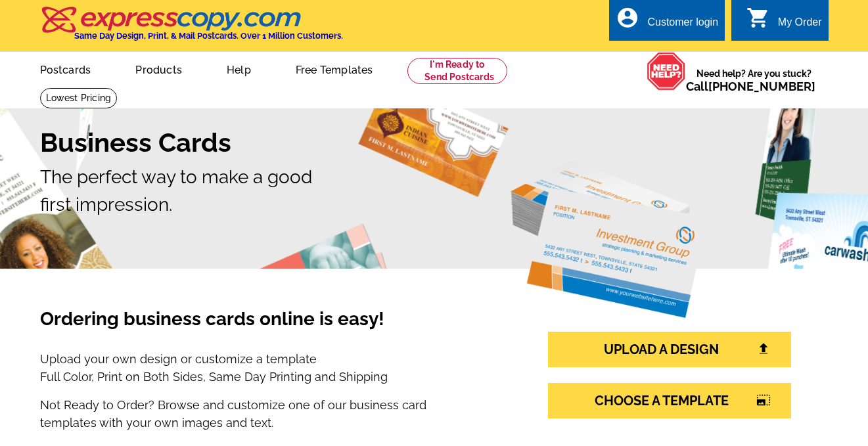 Image resolution: width=868 pixels, height=446 pixels. What do you see at coordinates (628, 17) in the screenshot?
I see `i: account_circle` at bounding box center [628, 17].